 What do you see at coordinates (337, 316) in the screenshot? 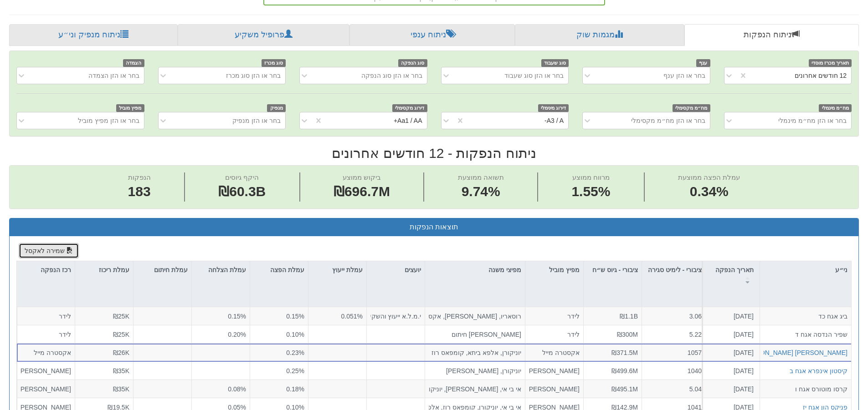
I see `div: 0.051%` at bounding box center [337, 316].